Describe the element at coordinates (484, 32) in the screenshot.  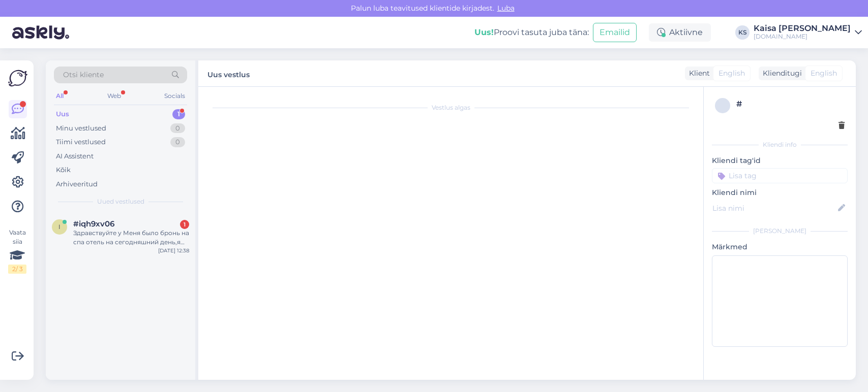
I see `b: Uus!` at that location.